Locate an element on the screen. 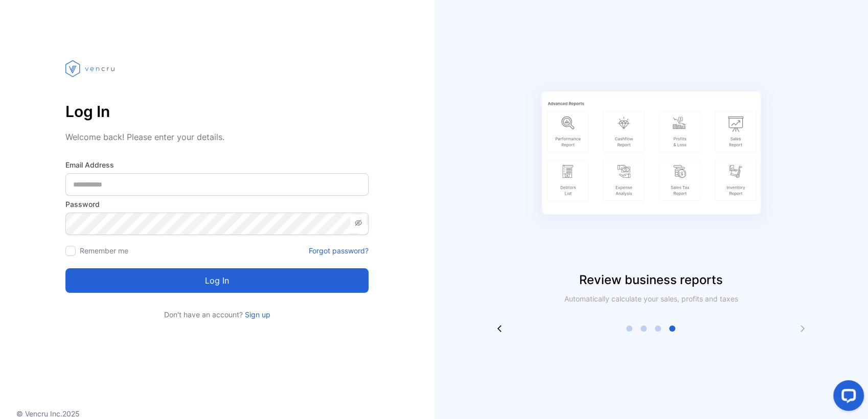  label: Email Address is located at coordinates (217, 164).